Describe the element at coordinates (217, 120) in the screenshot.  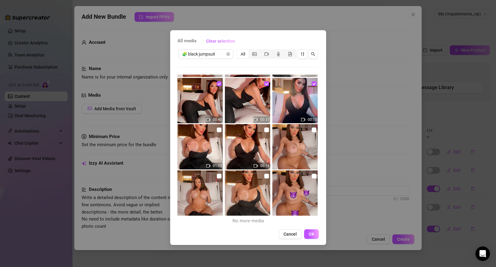
I see `span: 00:40` at that location.